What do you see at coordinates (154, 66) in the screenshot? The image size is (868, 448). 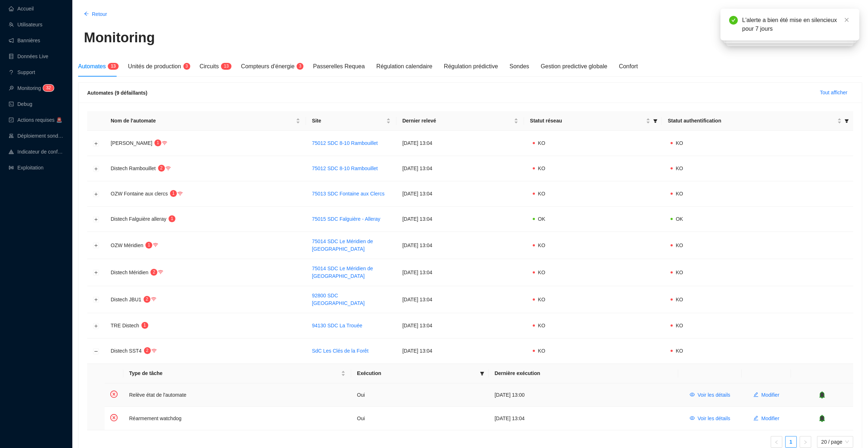 I see `span: Unités de production` at bounding box center [154, 66].